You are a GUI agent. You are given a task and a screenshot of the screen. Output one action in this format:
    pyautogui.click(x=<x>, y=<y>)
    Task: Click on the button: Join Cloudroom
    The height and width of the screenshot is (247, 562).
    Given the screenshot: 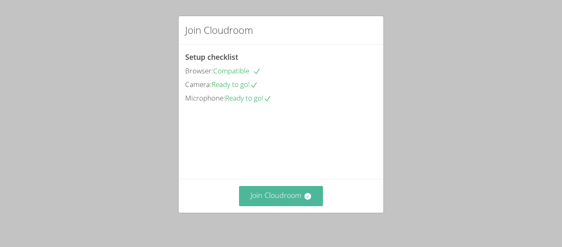 What is the action you would take?
    pyautogui.click(x=281, y=196)
    